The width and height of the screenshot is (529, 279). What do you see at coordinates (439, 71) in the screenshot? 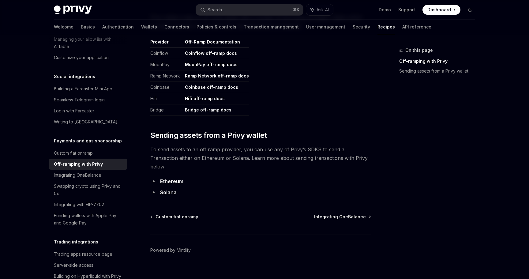
I see `a: Sending assets from a Privy wallet` at bounding box center [439, 71].